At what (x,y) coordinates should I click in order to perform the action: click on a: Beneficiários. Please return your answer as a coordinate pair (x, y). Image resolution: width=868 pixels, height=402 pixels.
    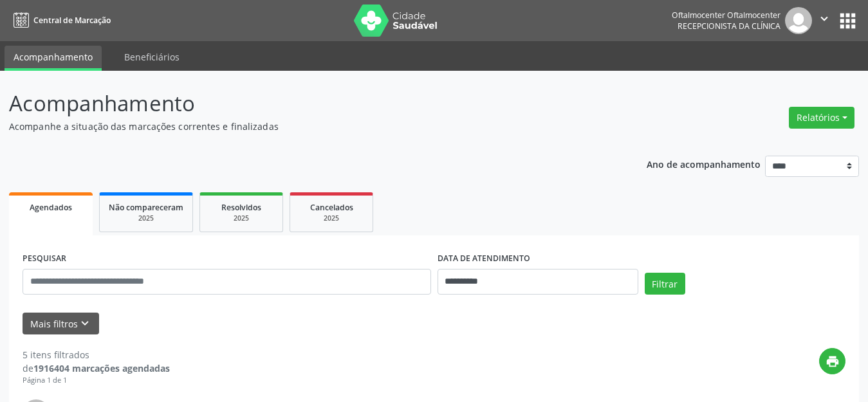
    Looking at the image, I should click on (152, 57).